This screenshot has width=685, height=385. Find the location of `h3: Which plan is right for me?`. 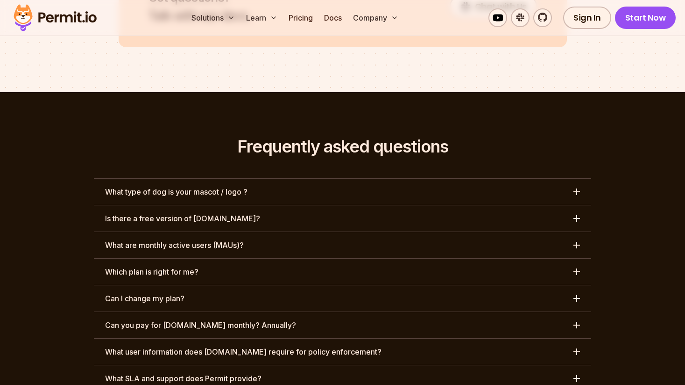

h3: Which plan is right for me? is located at coordinates (152, 271).